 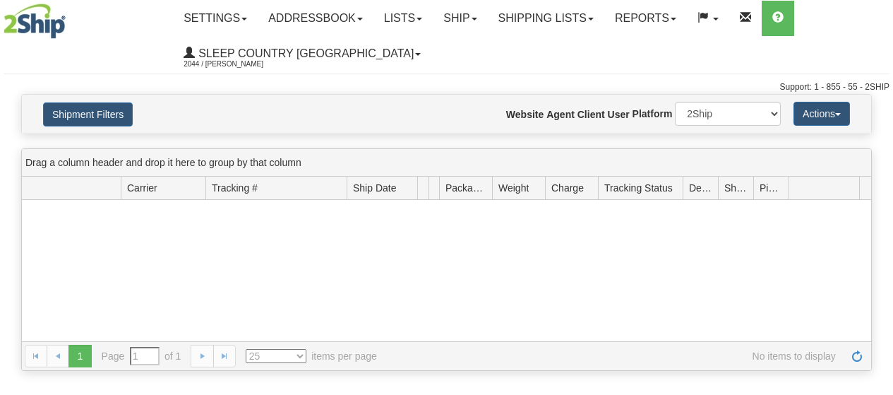 What do you see at coordinates (652, 114) in the screenshot?
I see `label: Platform` at bounding box center [652, 114].